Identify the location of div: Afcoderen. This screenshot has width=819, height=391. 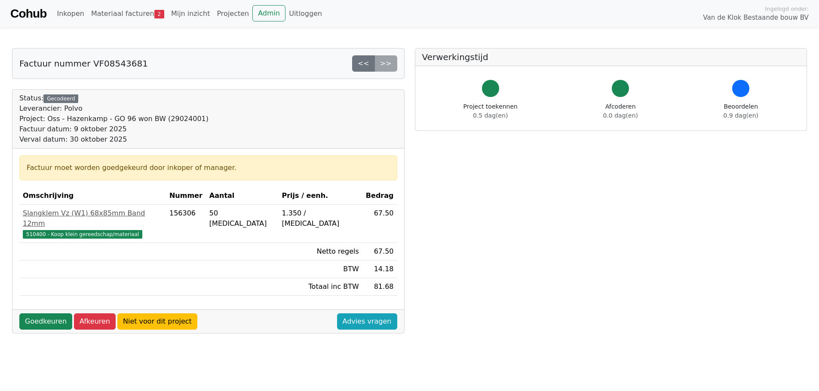
(620, 111).